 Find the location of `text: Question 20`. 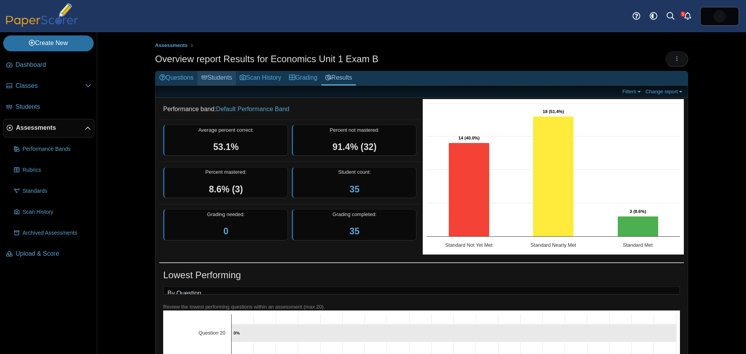

text: Question 20 is located at coordinates (212, 333).